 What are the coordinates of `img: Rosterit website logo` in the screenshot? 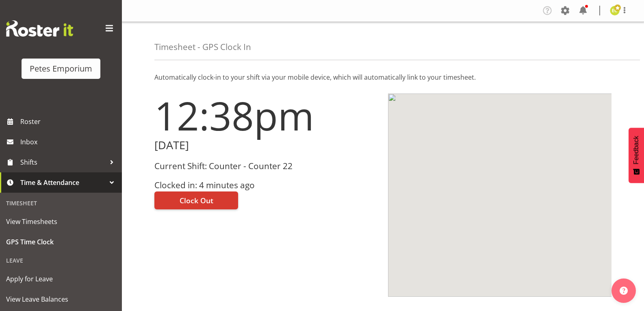 It's located at (39, 28).